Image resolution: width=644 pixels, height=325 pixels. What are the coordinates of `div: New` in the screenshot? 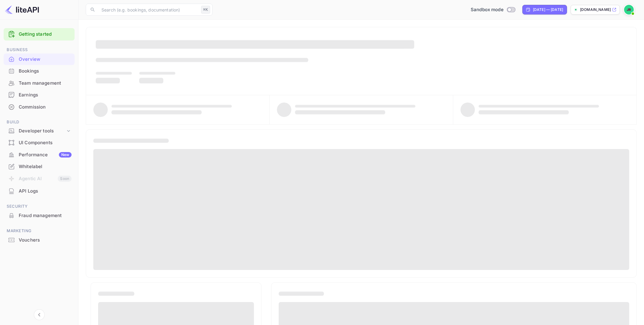 It's located at (65, 155).